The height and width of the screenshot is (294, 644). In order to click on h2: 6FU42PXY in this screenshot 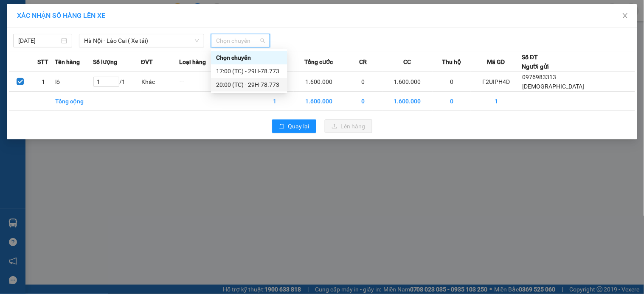, I will do `click(36, 56)`.